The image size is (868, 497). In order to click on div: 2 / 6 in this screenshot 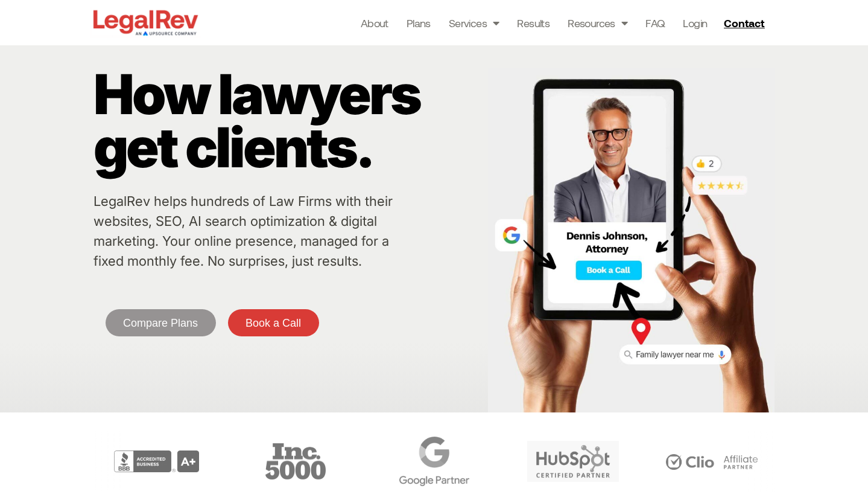, I will do `click(157, 461)`.